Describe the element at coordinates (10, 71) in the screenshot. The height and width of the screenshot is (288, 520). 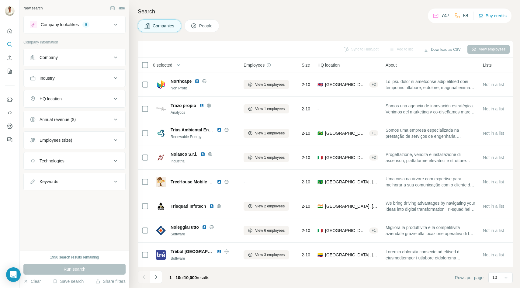
I see `button: My lists` at that location.